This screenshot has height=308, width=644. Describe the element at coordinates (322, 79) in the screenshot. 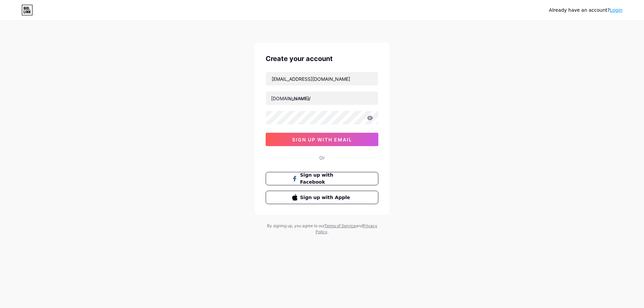

I see `input: Email` at that location.